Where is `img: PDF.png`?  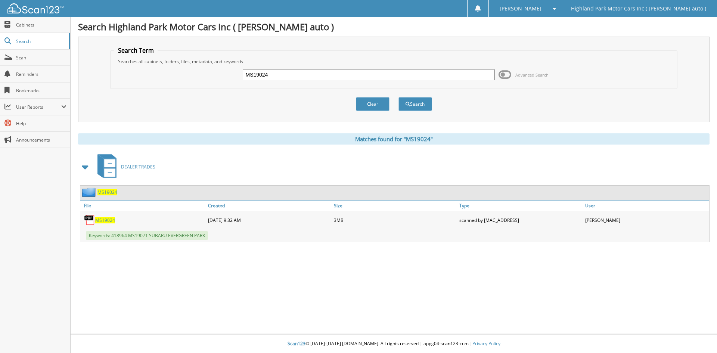 img: PDF.png is located at coordinates (90, 220).